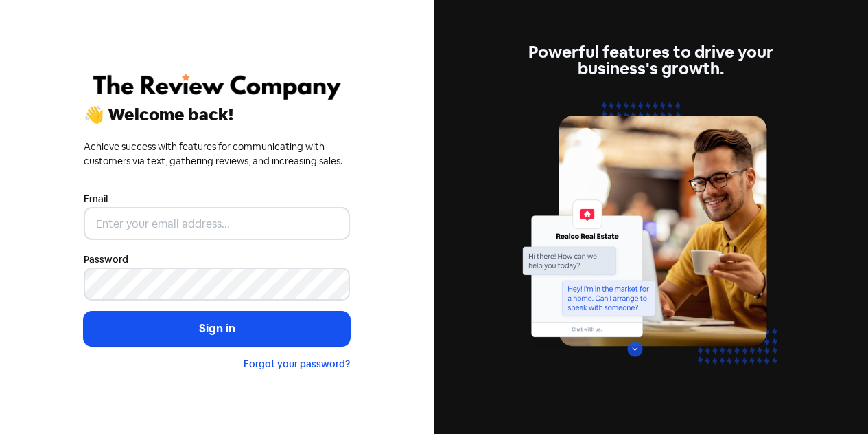 This screenshot has width=868, height=434. Describe the element at coordinates (652, 241) in the screenshot. I see `img: web-chat` at that location.